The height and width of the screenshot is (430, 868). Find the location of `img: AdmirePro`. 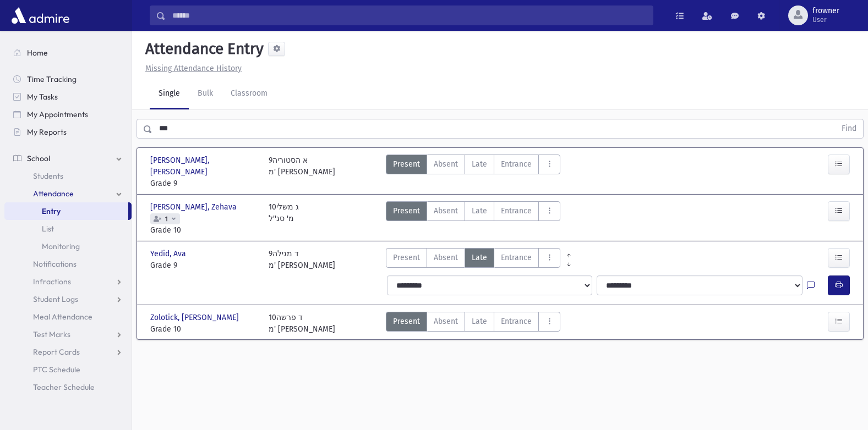

img: AdmirePro is located at coordinates (40, 16).